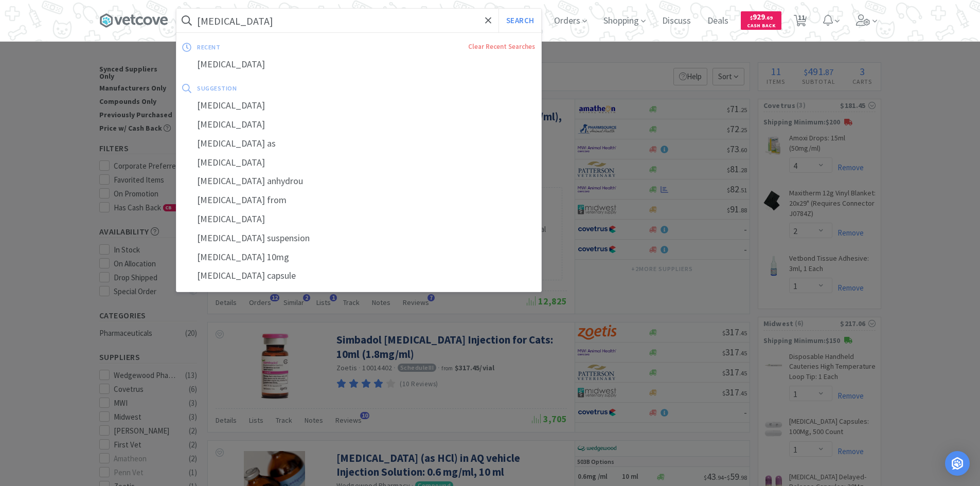 The height and width of the screenshot is (486, 980). Describe the element at coordinates (761, 17) in the screenshot. I see `span: 929` at that location.